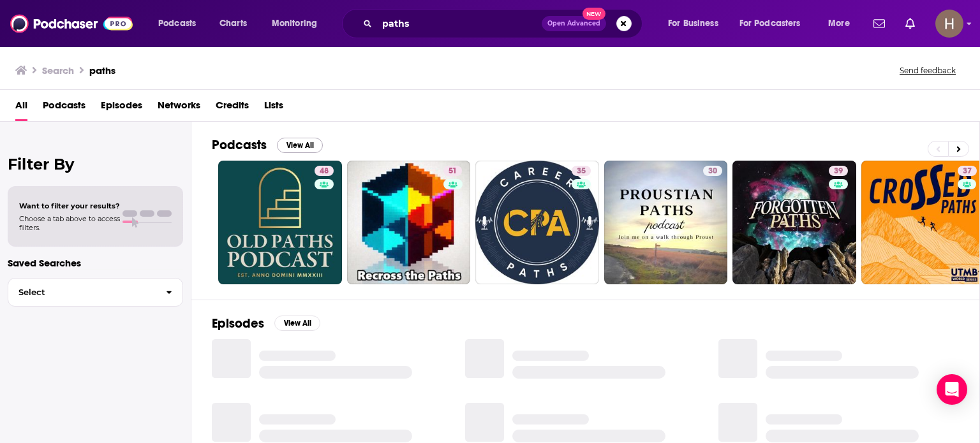 Image resolution: width=980 pixels, height=443 pixels. What do you see at coordinates (72, 23) in the screenshot?
I see `a: Podchaser - Follow, Share and Rate Podcasts` at bounding box center [72, 23].